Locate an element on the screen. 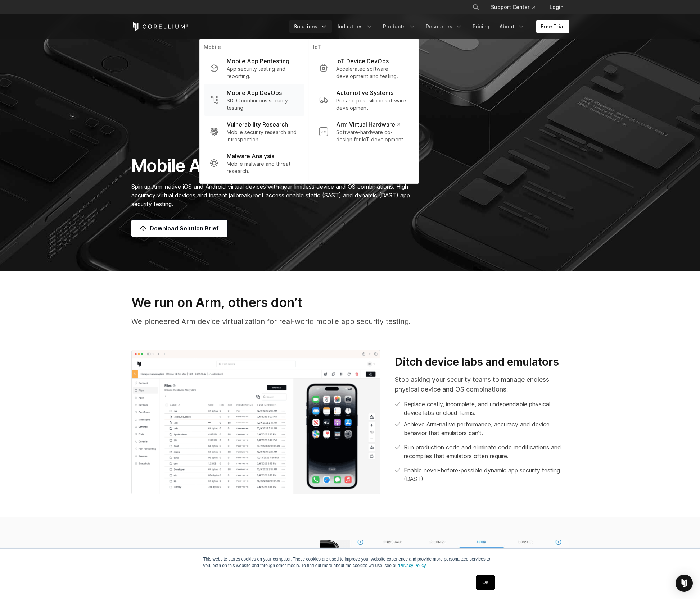 Image resolution: width=700 pixels, height=599 pixels. div: Open Intercom Messenger is located at coordinates (684, 583).